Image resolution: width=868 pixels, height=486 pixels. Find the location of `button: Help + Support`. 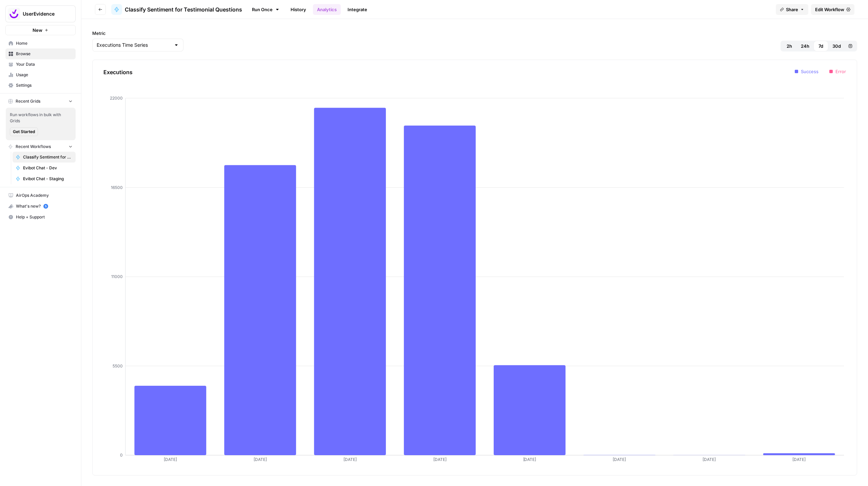

button: Help + Support is located at coordinates (40, 217).